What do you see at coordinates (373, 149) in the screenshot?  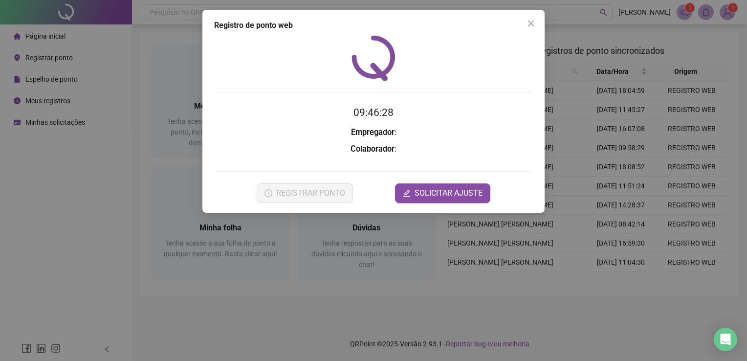 I see `strong: Colaborador` at bounding box center [373, 149].